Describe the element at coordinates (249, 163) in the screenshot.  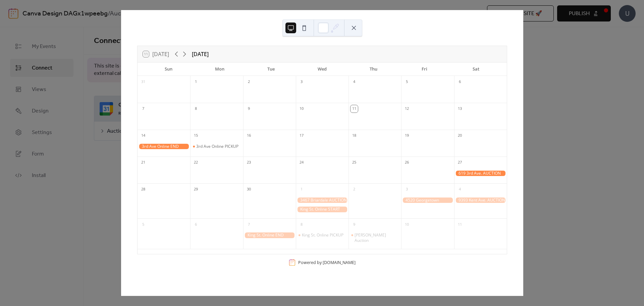
I see `div: 23` at that location.